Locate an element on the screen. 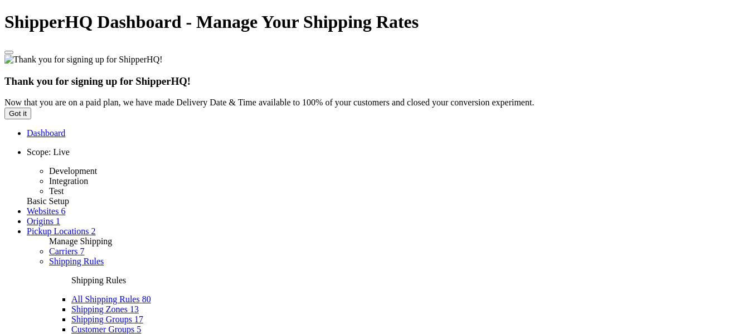 This screenshot has height=334, width=753. span: 1 is located at coordinates (58, 221).